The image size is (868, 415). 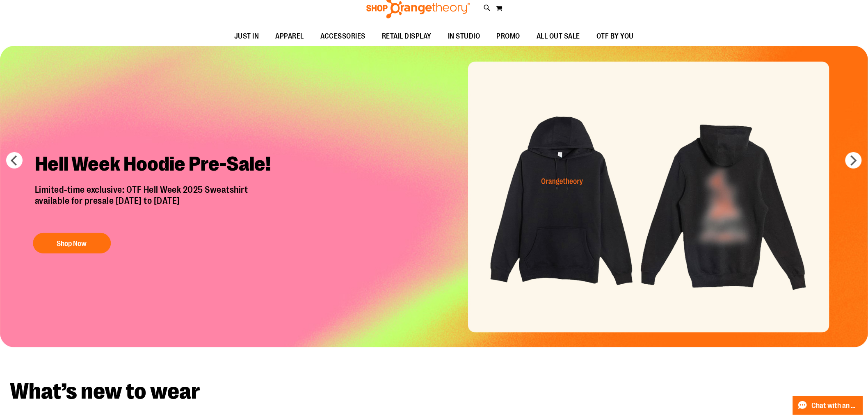 I want to click on span: Chat with an Expert, so click(x=835, y=406).